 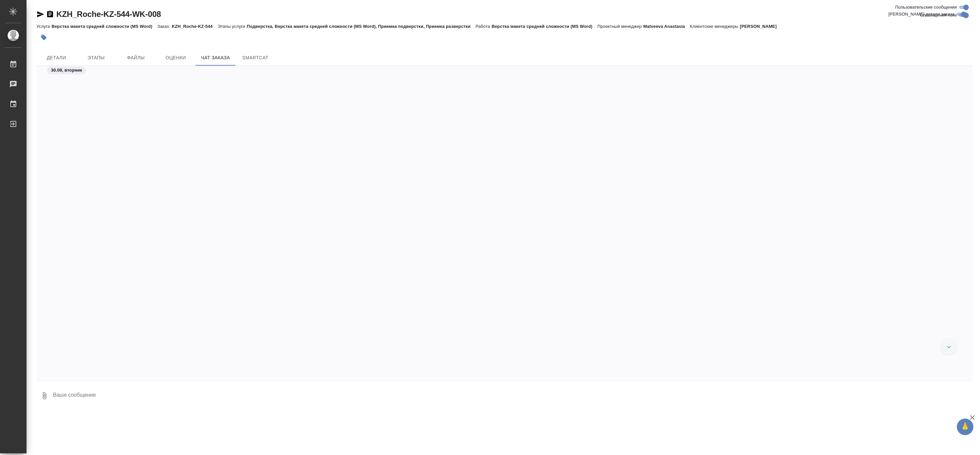 What do you see at coordinates (255, 58) in the screenshot?
I see `span: SmartCat` at bounding box center [255, 58].